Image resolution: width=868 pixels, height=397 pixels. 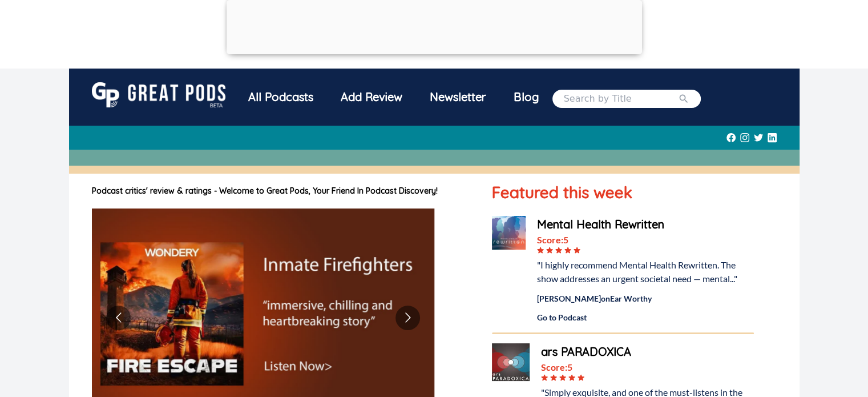 I want to click on input: Search by Title, so click(x=621, y=98).